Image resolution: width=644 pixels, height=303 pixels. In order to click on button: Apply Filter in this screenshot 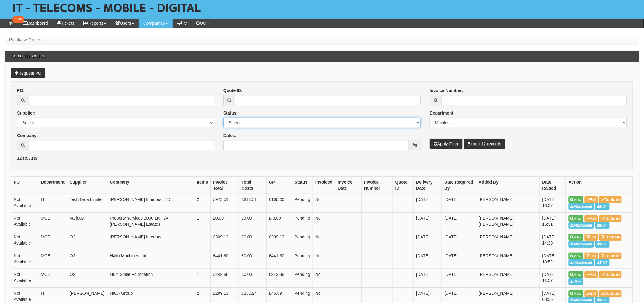, I will do `click(446, 143)`.